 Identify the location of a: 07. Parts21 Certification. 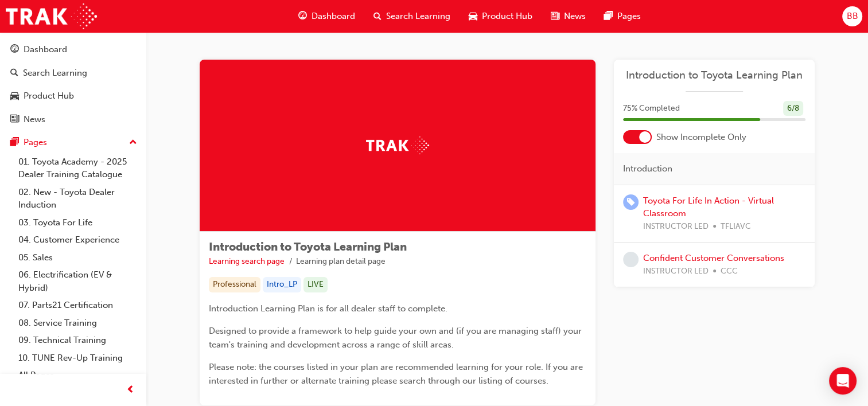
(78, 305).